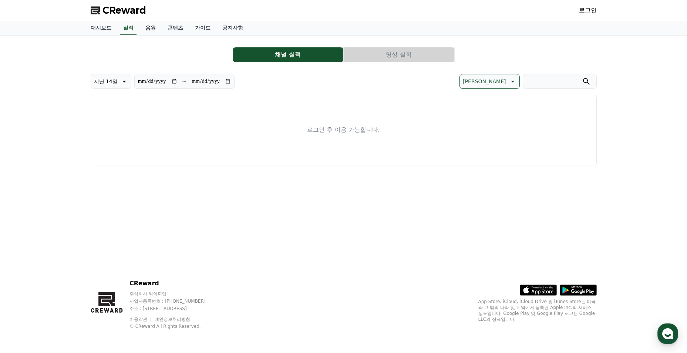  I want to click on a: 공지사항, so click(233, 28).